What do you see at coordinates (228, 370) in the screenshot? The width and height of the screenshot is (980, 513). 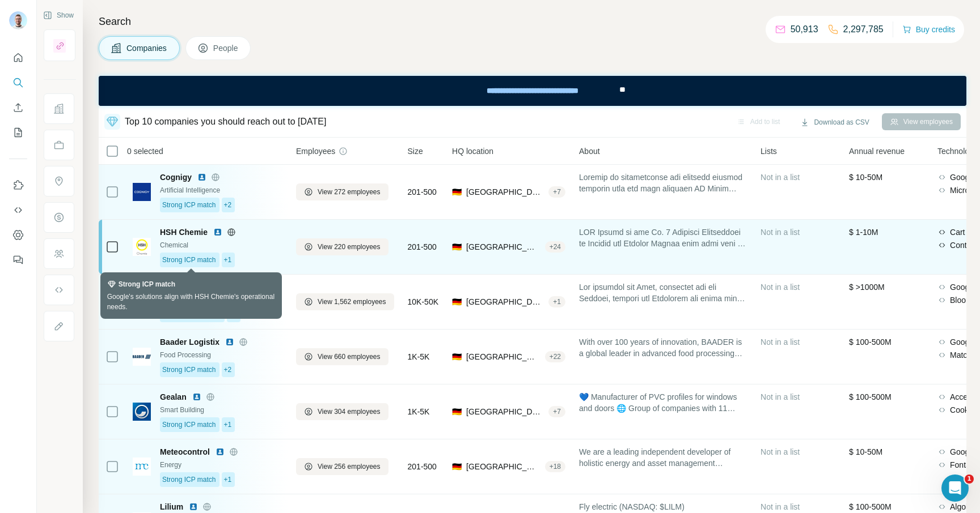 I see `span: +2` at bounding box center [228, 370].